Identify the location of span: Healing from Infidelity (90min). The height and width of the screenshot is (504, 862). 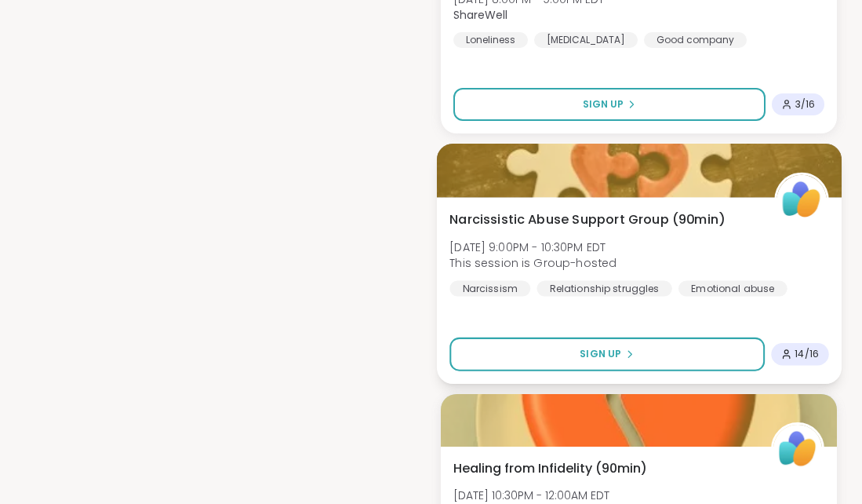
(550, 469).